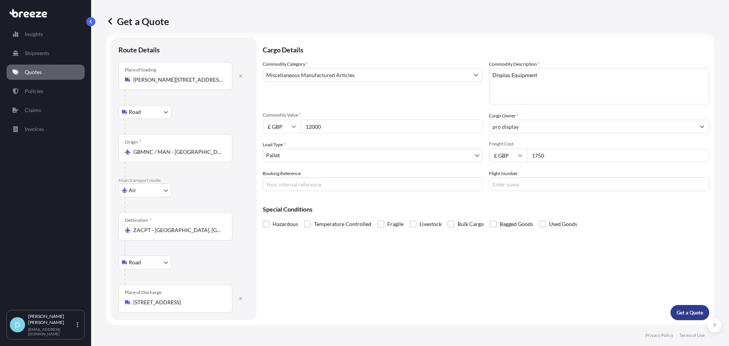 Image resolution: width=729 pixels, height=346 pixels. Describe the element at coordinates (274, 145) in the screenshot. I see `span: Load Type` at that location.